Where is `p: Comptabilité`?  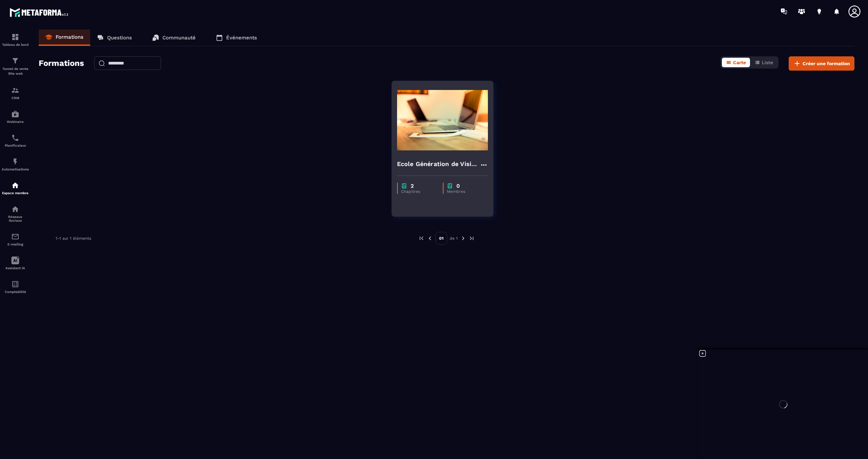
p: Comptabilité is located at coordinates (15, 291).